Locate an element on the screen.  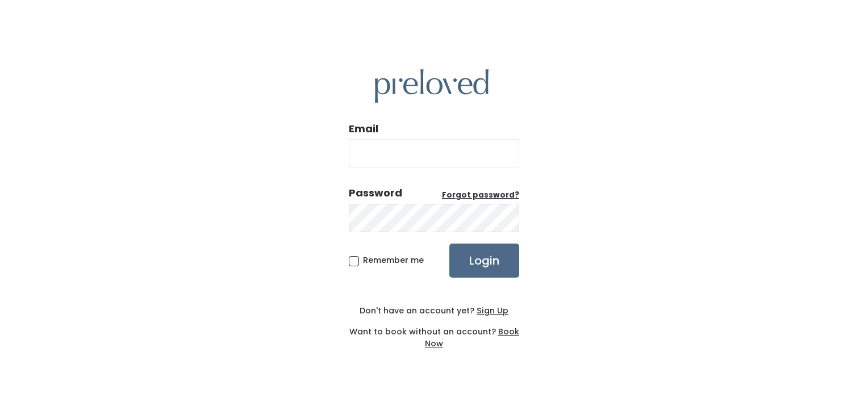
span: Remember me is located at coordinates (393, 260).